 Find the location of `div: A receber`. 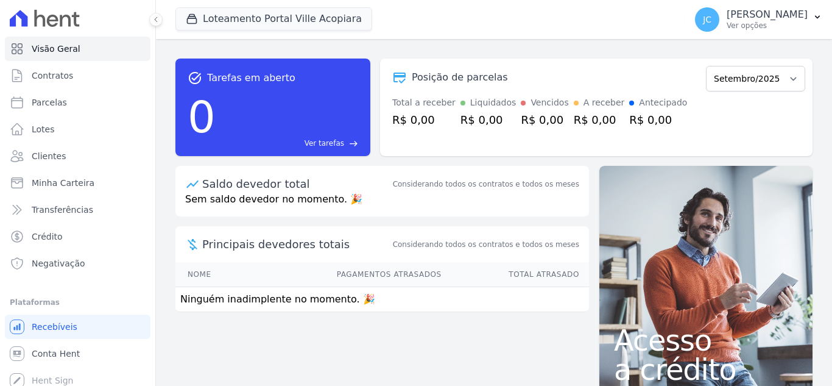

div: A receber is located at coordinates (605, 102).